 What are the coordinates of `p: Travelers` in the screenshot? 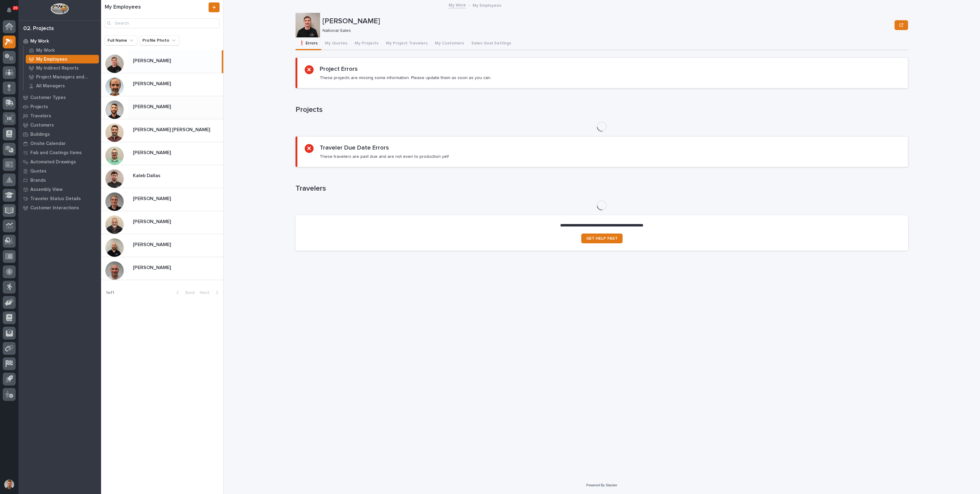 It's located at (41, 116).